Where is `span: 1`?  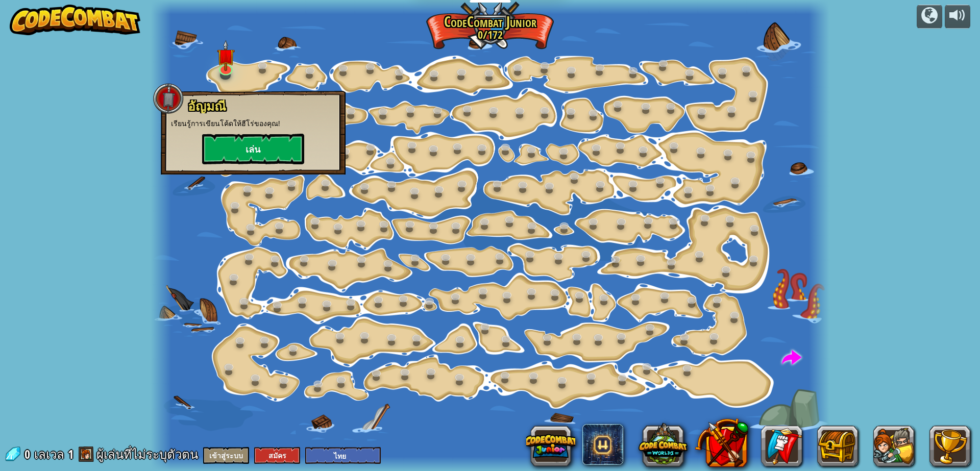 span: 1 is located at coordinates (70, 454).